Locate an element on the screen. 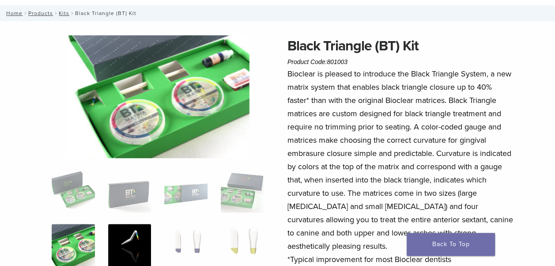  a: Products is located at coordinates (41, 13).